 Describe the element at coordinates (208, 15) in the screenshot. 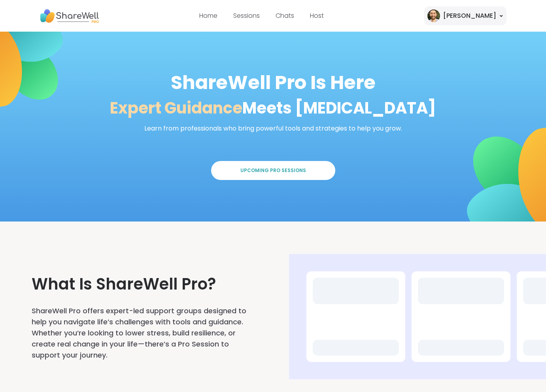

I see `a: Home` at that location.